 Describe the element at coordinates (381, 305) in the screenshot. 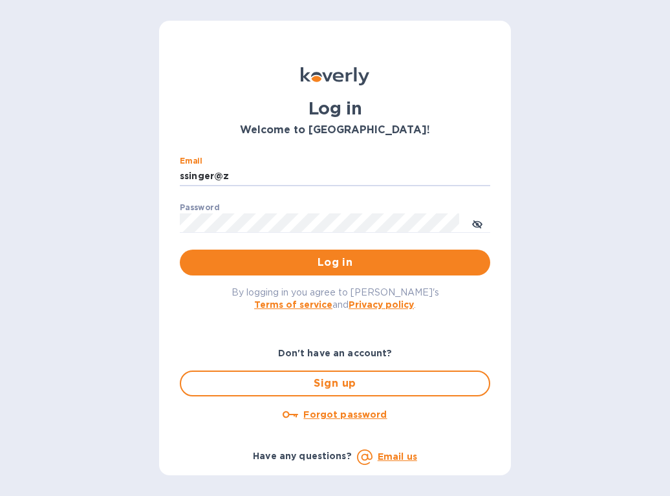

I see `b: Privacy policy` at that location.